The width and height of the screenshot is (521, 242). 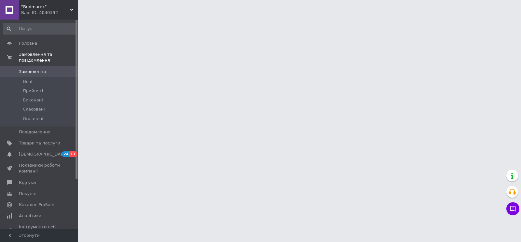 What do you see at coordinates (32, 72) in the screenshot?
I see `span: Замовлення` at bounding box center [32, 72].